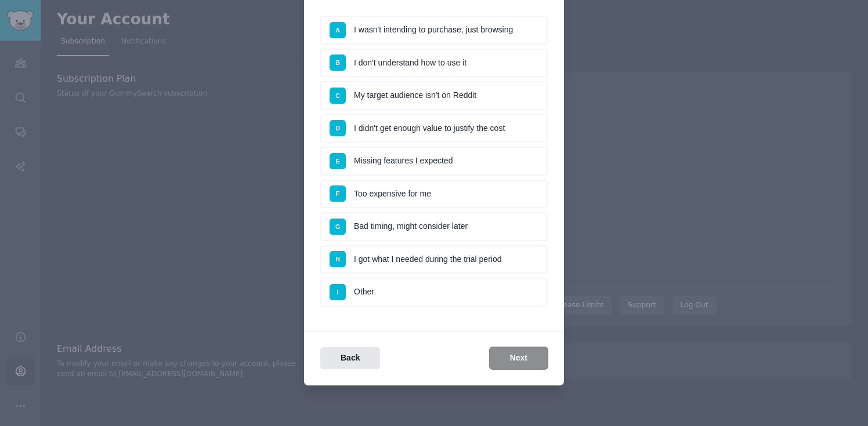  What do you see at coordinates (337, 161) in the screenshot?
I see `span: E` at bounding box center [337, 161].